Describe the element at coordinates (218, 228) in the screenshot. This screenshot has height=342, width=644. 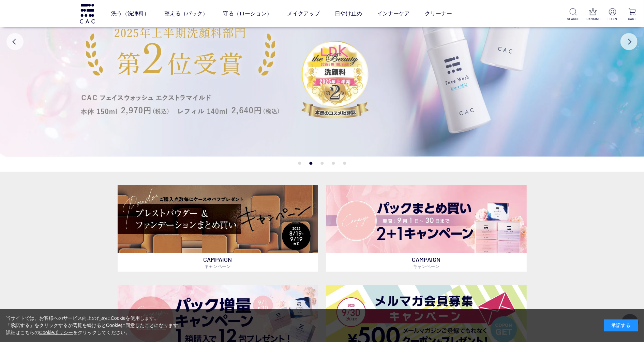
I see `a: ベースメイクキャンペーン ベースメイクキャンペーン CAMPAIGNキャンペーン` at that location.